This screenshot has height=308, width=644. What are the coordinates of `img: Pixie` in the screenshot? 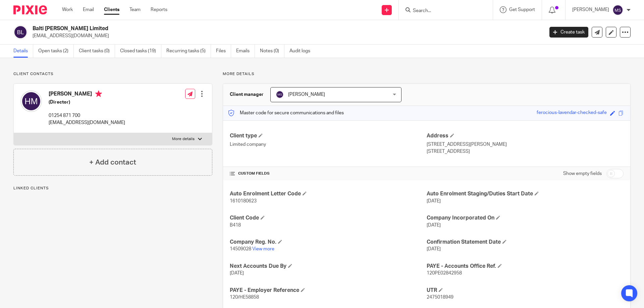 It's located at (31, 10).